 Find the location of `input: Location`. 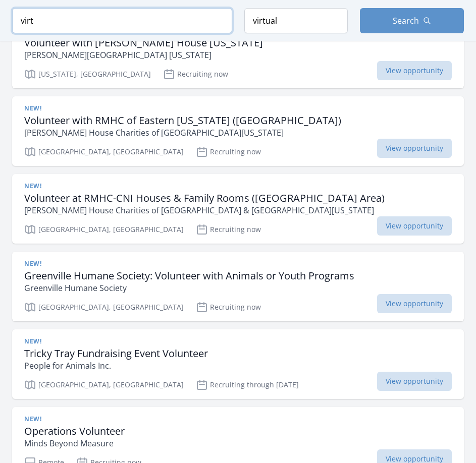

input: Location is located at coordinates (296, 21).